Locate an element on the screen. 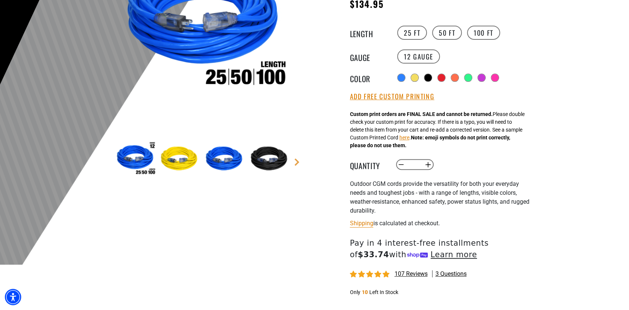 This screenshot has height=310, width=629. div: Please double check your custom print for accuracy. If there is a typo, you will need to delete t... is located at coordinates (438, 130).